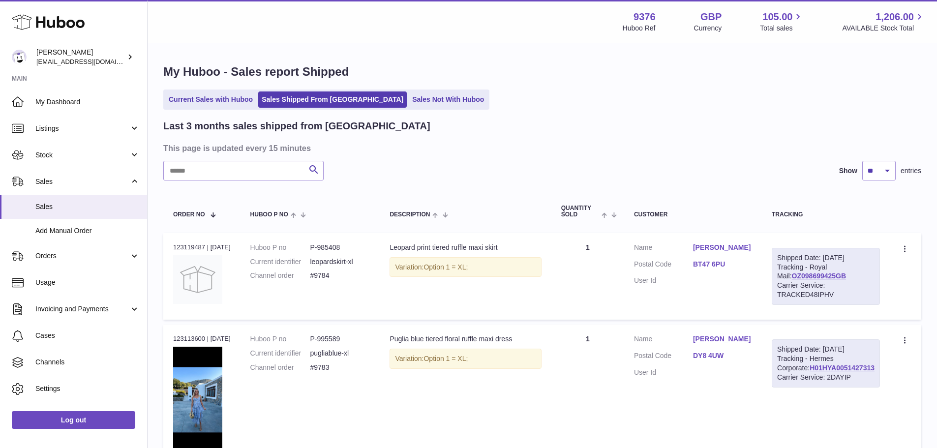  I want to click on span: AVAILABLE Stock Total, so click(883, 28).